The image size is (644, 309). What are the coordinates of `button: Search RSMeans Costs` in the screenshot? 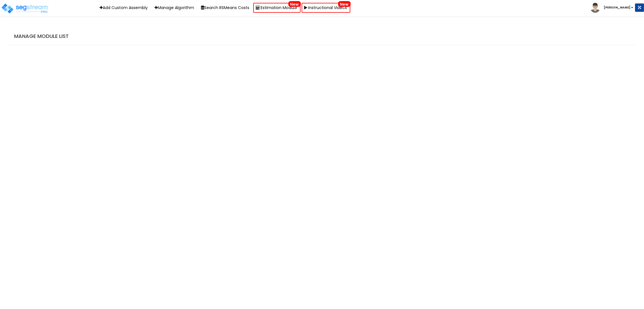 It's located at (225, 7).